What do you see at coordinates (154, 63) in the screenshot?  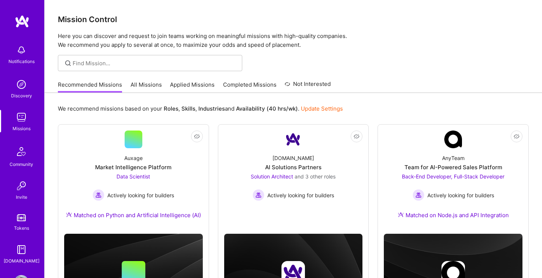 I see `input: Find Mission...` at bounding box center [154, 63].